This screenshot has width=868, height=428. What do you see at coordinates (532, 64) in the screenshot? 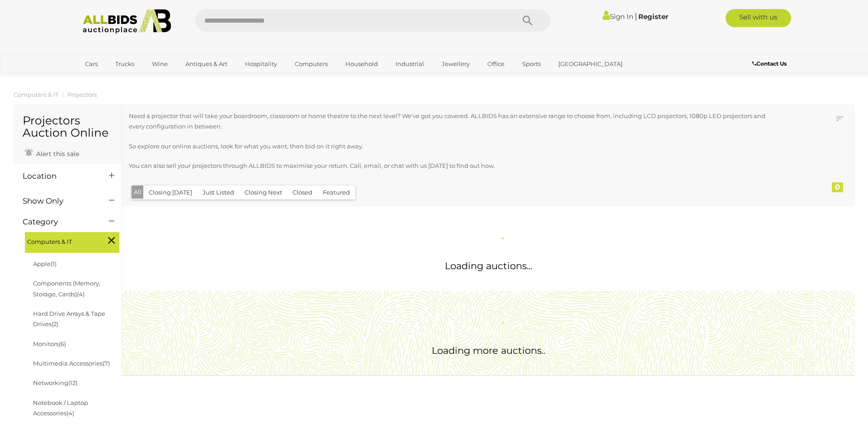
I see `a: Sports` at bounding box center [532, 64].